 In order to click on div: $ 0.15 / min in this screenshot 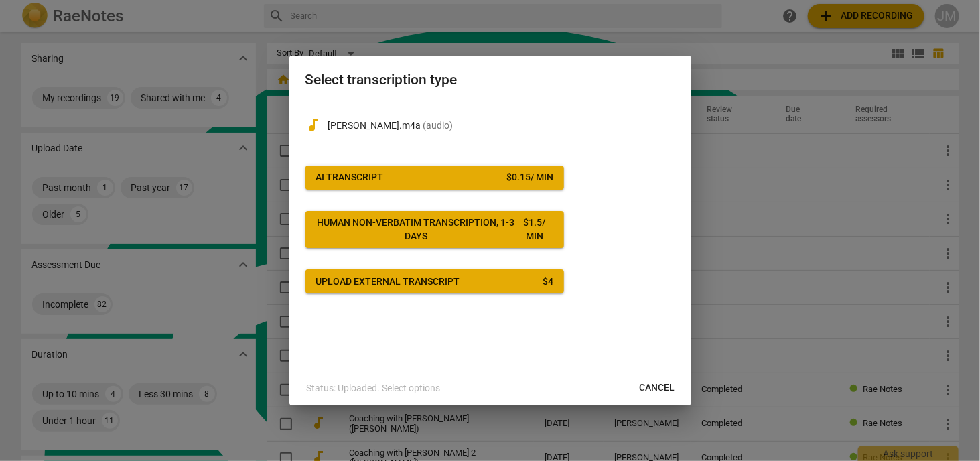, I will do `click(530, 177)`.